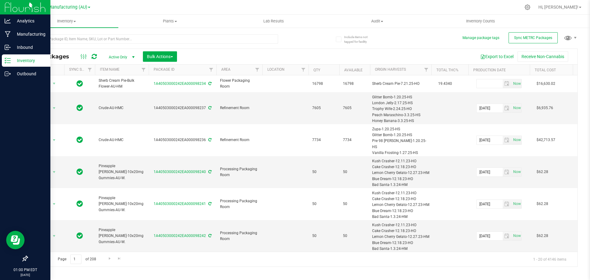  What do you see at coordinates (29, 47) in the screenshot?
I see `p: Inbound` at bounding box center [29, 47].